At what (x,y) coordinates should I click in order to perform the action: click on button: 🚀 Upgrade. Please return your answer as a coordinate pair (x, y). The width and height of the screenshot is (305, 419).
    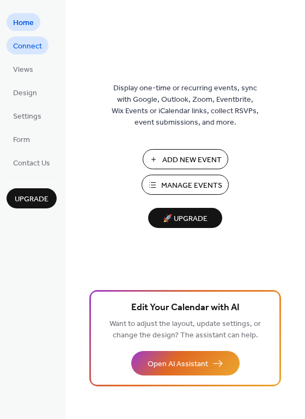
    Looking at the image, I should click on (185, 218).